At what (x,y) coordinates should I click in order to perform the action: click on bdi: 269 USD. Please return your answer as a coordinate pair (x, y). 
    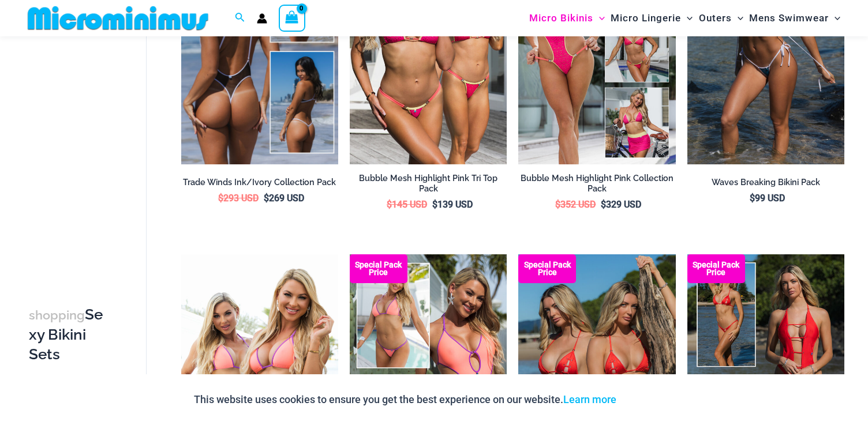
    Looking at the image, I should click on (284, 198).